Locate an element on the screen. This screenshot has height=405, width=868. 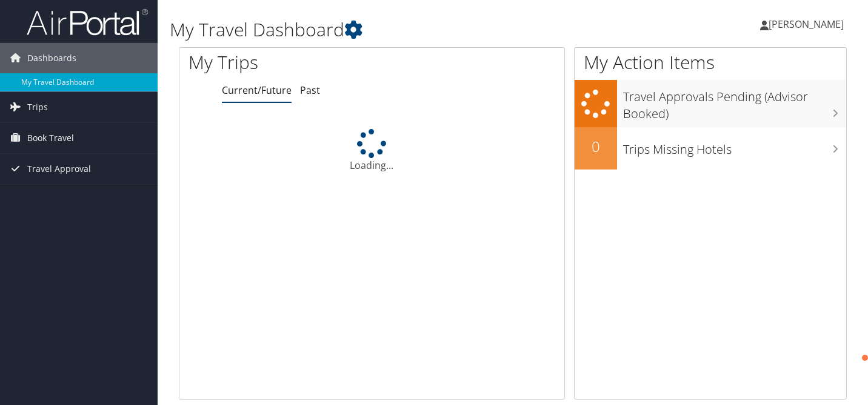
div: Loading... is located at coordinates (372, 151).